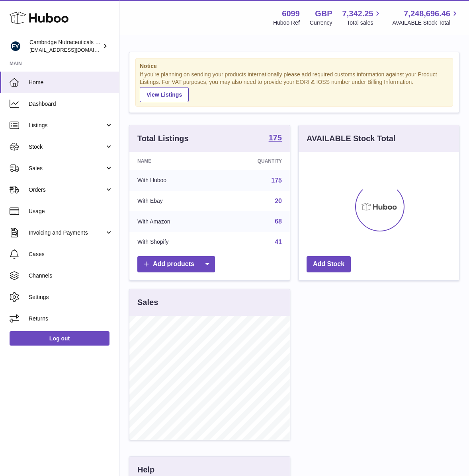 The height and width of the screenshot is (476, 469). I want to click on span: Channels, so click(71, 276).